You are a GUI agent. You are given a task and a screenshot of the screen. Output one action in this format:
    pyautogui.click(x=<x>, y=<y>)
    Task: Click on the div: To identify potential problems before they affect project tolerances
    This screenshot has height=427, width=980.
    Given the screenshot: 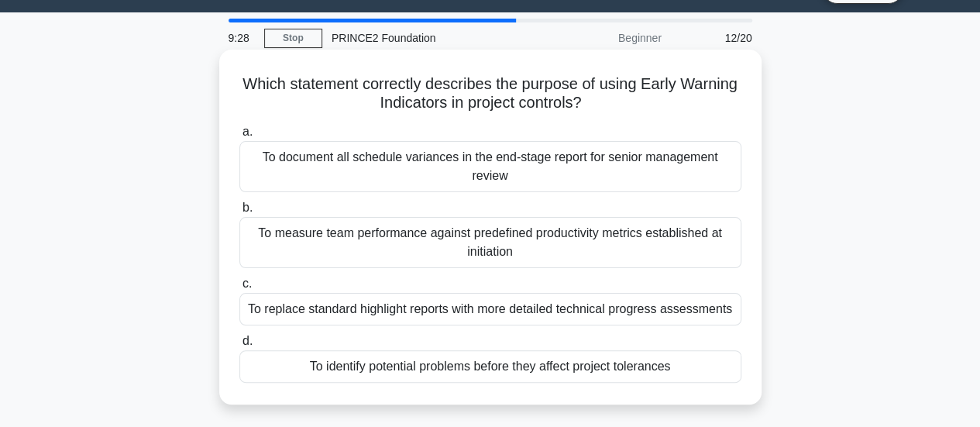 What is the action you would take?
    pyautogui.click(x=491, y=367)
    